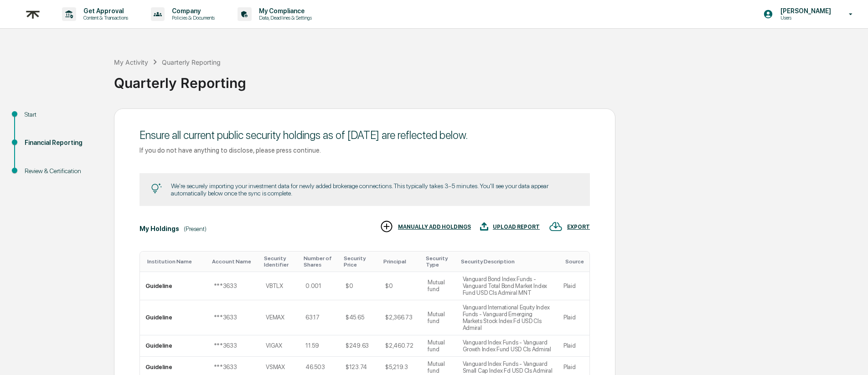  I want to click on div: Start, so click(62, 114).